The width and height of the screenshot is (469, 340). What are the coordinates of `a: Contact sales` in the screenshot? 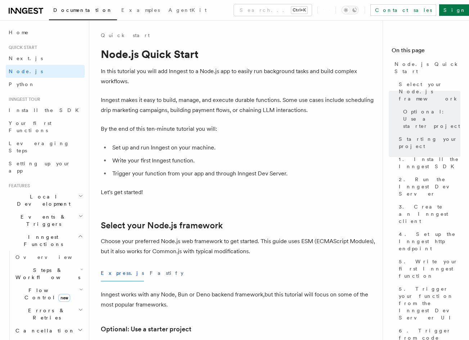 It's located at (403, 10).